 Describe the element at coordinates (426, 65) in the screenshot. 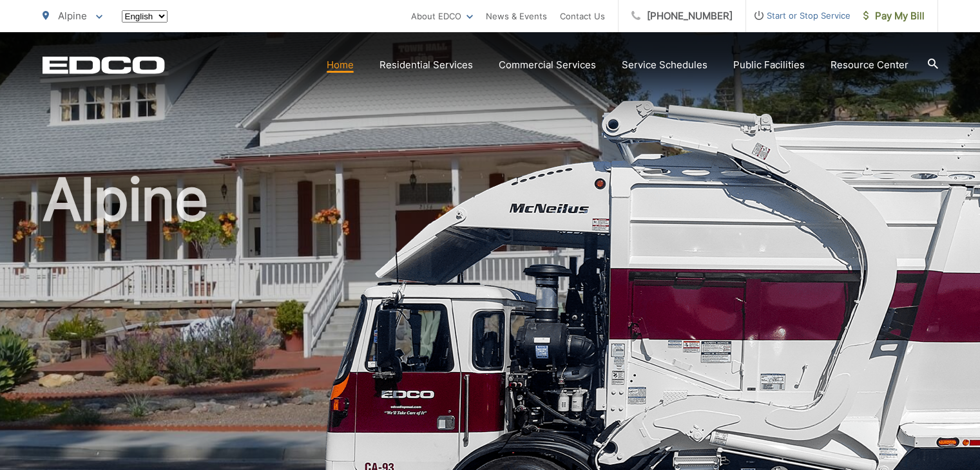

I see `a: Residential Services` at that location.